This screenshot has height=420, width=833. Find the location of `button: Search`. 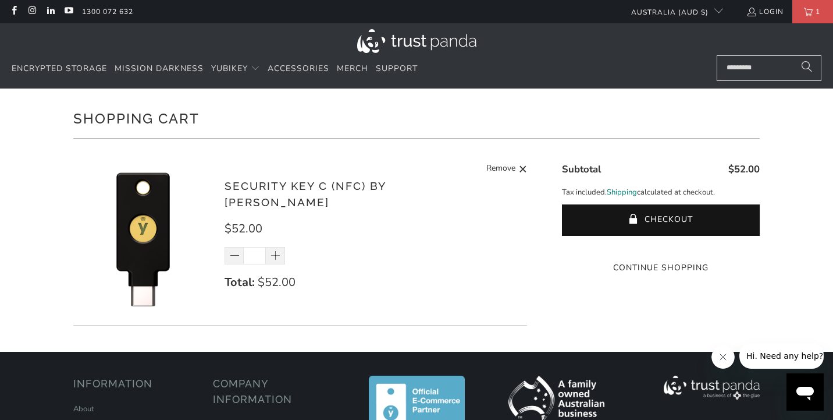

button: Search is located at coordinates (807, 68).